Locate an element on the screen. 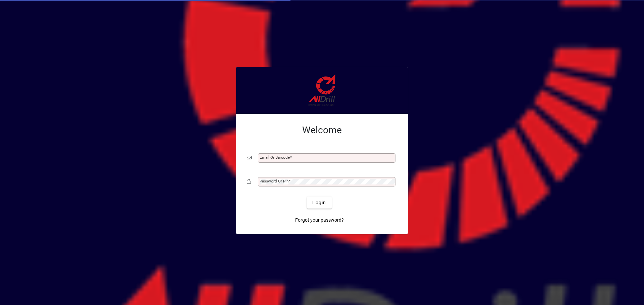 This screenshot has width=644, height=305. mat-label: Password or Pin is located at coordinates (274, 181).